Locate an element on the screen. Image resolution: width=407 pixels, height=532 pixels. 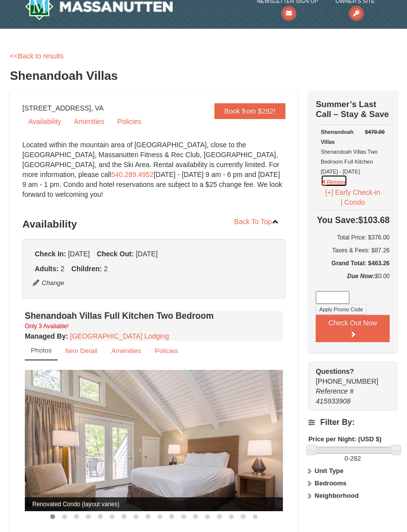
small: Policies is located at coordinates (166, 351).